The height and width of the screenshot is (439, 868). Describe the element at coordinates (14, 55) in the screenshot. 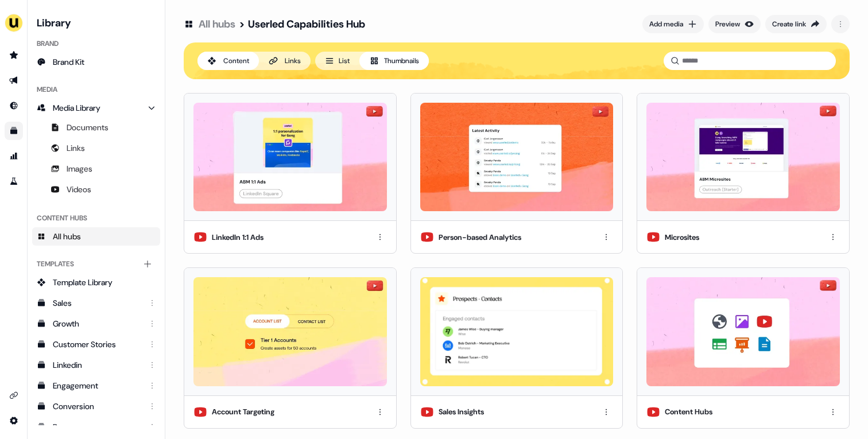

I see `a: Go to prospects` at that location.